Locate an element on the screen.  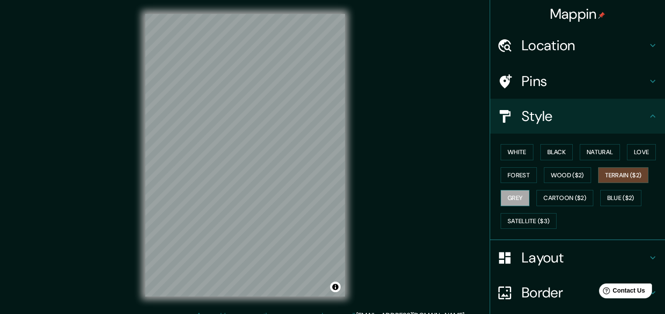
div: Style is located at coordinates (578, 116).